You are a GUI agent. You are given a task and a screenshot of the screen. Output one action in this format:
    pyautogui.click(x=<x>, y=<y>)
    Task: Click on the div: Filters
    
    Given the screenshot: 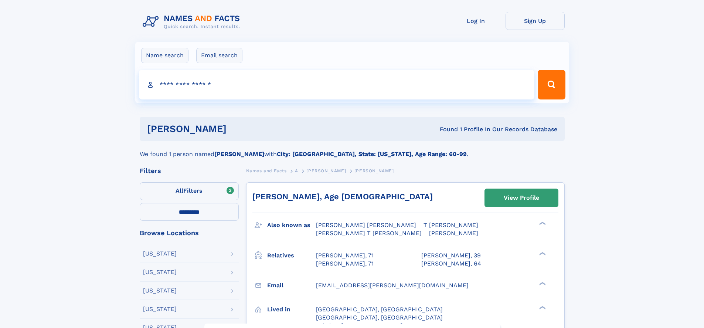 What is the action you would take?
    pyautogui.click(x=189, y=171)
    